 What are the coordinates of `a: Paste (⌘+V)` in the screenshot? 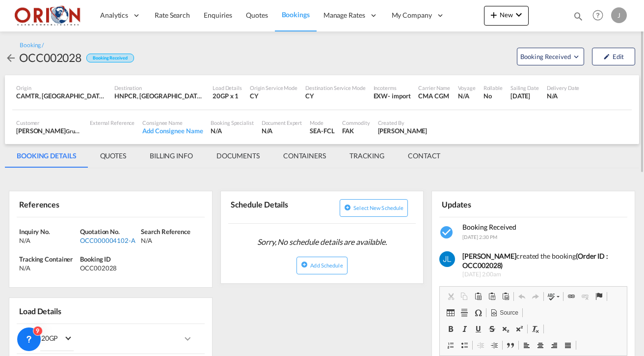 It's located at (478, 296).